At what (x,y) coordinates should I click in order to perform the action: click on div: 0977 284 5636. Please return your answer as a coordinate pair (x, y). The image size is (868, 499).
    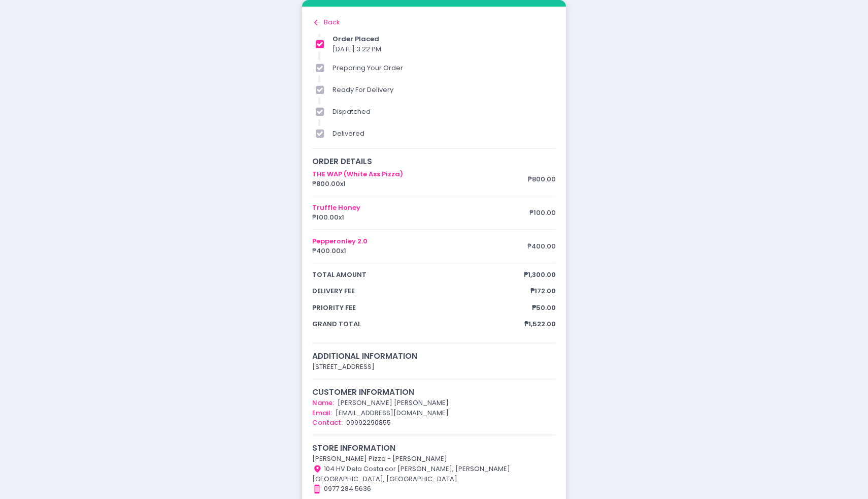
    Looking at the image, I should click on (434, 489).